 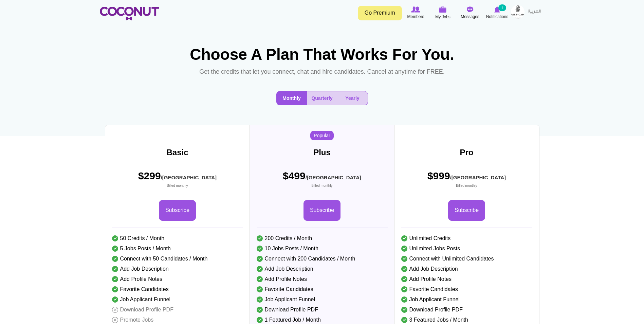 What do you see at coordinates (178, 259) in the screenshot?
I see `li: Connect with 50 Candidates / Month` at bounding box center [178, 259].